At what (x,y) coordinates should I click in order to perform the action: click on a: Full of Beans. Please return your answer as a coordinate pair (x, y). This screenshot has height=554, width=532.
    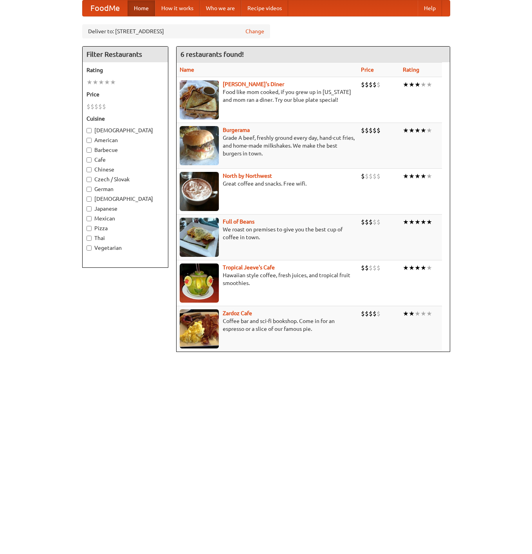
    Looking at the image, I should click on (239, 222).